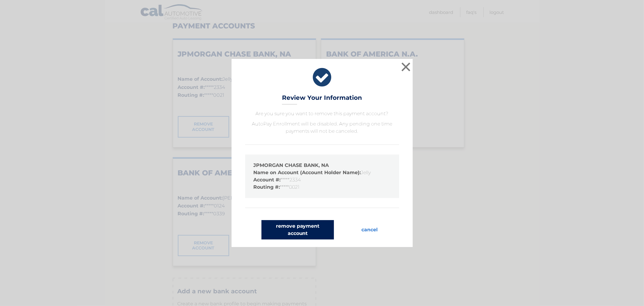  What do you see at coordinates (322, 127) in the screenshot?
I see `p: AutoPay Enrollment will be disabled. Any pending one time payments will not be canceled.` at bounding box center [322, 127].